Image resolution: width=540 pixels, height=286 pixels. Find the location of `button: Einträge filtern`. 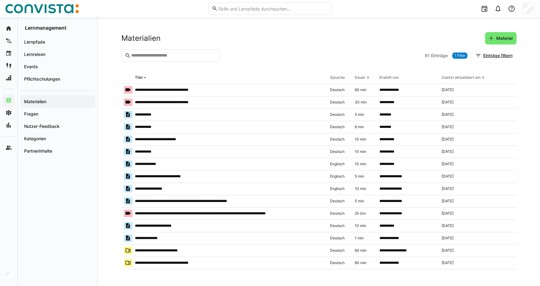

button: Einträge filtern is located at coordinates (494, 56).